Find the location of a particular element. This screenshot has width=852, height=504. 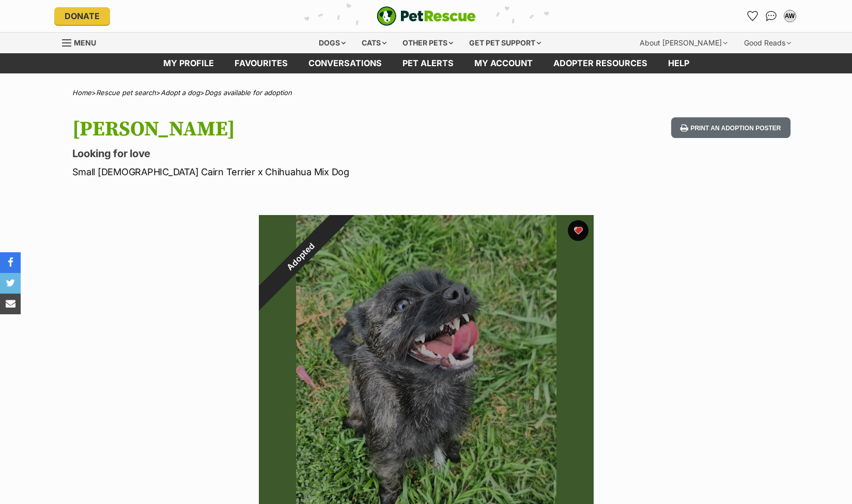

a: Home is located at coordinates (82, 92).